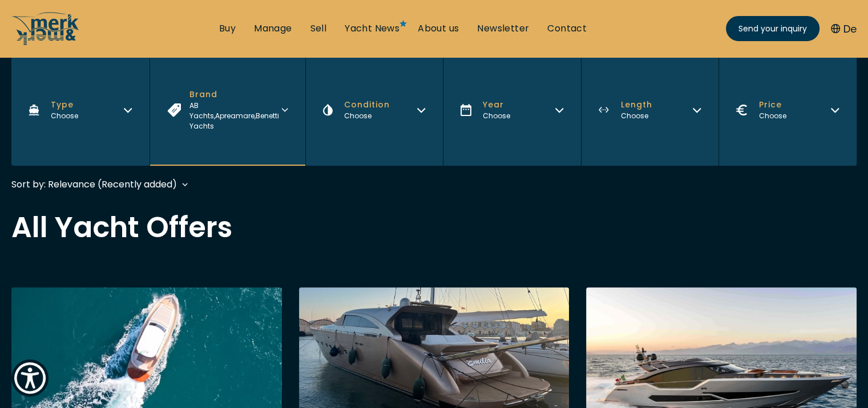 Image resolution: width=868 pixels, height=408 pixels. What do you see at coordinates (788, 110) in the screenshot?
I see `button: Price` at bounding box center [788, 110].